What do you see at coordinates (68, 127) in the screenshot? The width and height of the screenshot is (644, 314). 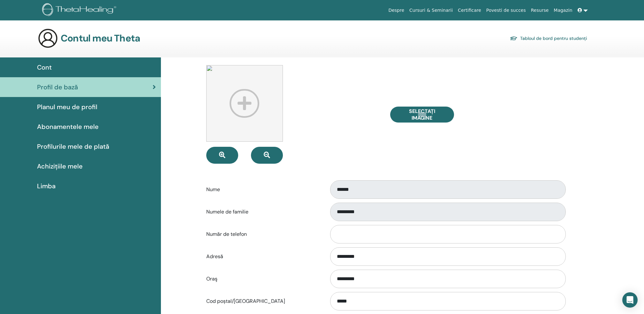 I see `span: Abonamentele mele` at bounding box center [68, 127].